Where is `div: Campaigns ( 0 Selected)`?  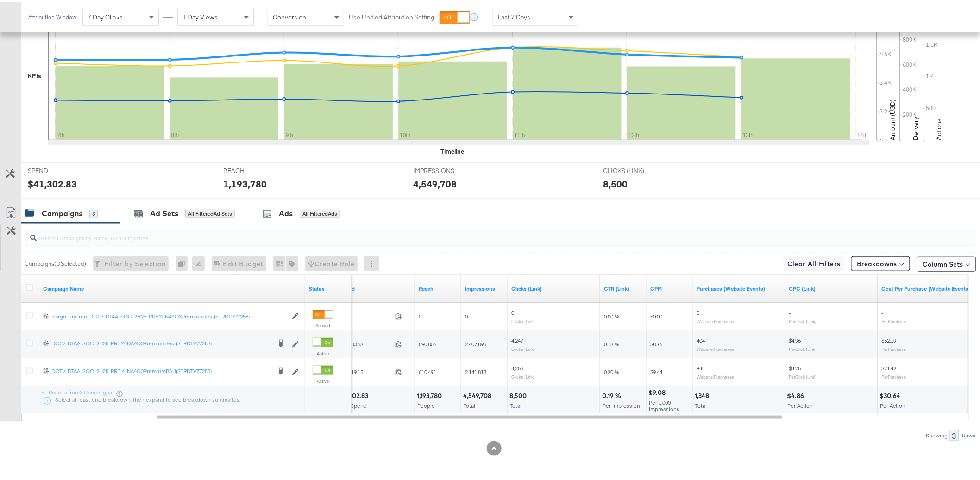 div: Campaigns ( 0 Selected) is located at coordinates (55, 262).